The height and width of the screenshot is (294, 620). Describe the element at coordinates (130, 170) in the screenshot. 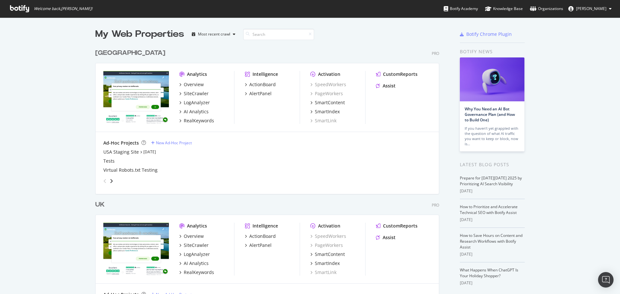

I see `div: Virtual Robots.txt Testing` at that location.